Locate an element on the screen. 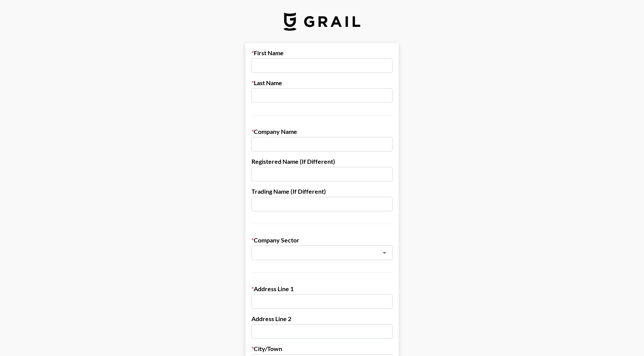  label: Company Sector is located at coordinates (322, 240).